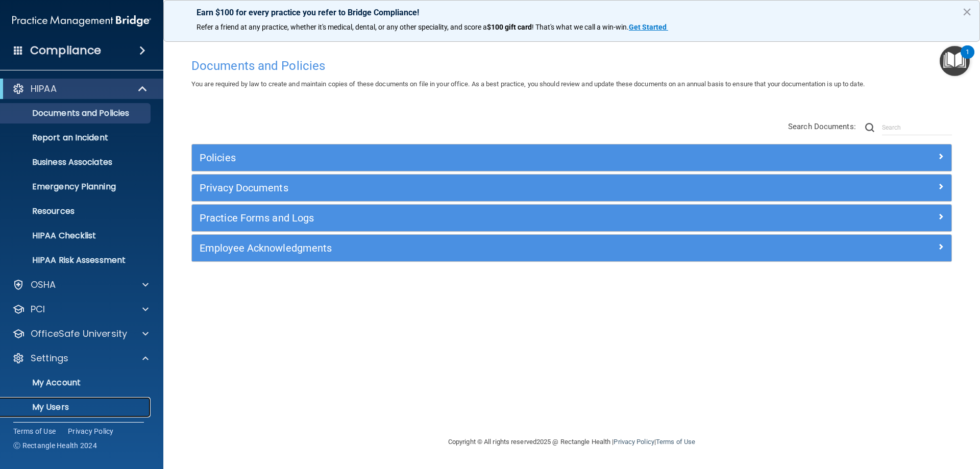 This screenshot has height=469, width=980. Describe the element at coordinates (43, 89) in the screenshot. I see `p: HIPAA` at that location.